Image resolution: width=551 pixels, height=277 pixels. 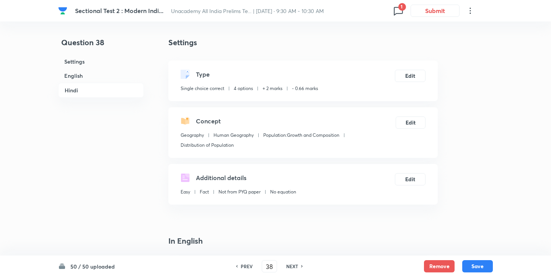 I want to click on p: Population:Growth and Composition, so click(x=301, y=135).